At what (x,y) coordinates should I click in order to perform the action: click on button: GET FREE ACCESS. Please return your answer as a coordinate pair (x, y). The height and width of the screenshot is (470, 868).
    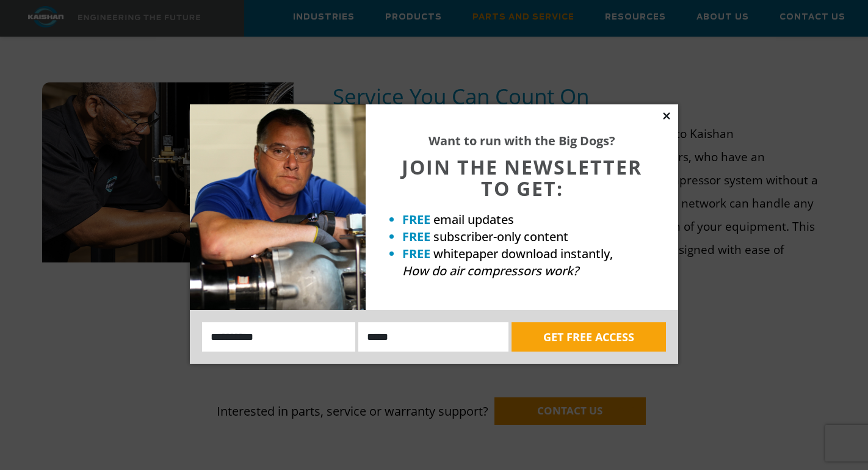
    Looking at the image, I should click on (588, 337).